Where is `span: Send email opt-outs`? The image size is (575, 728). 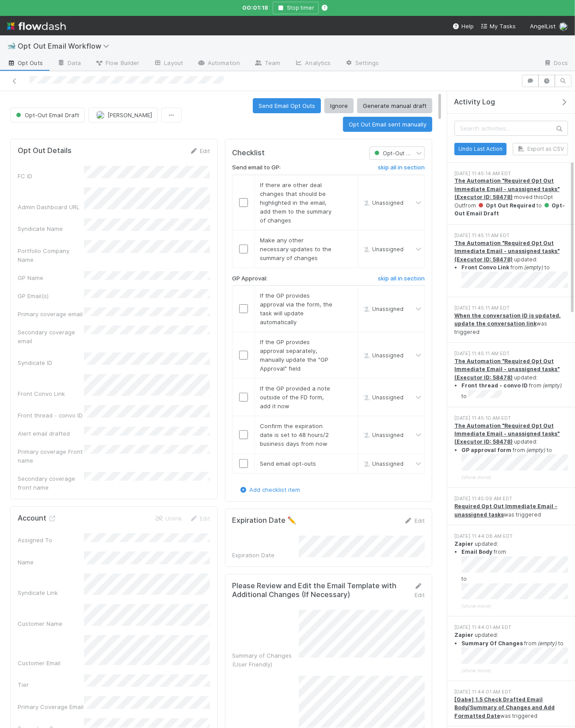 span: Send email opt-outs is located at coordinates (288, 464).